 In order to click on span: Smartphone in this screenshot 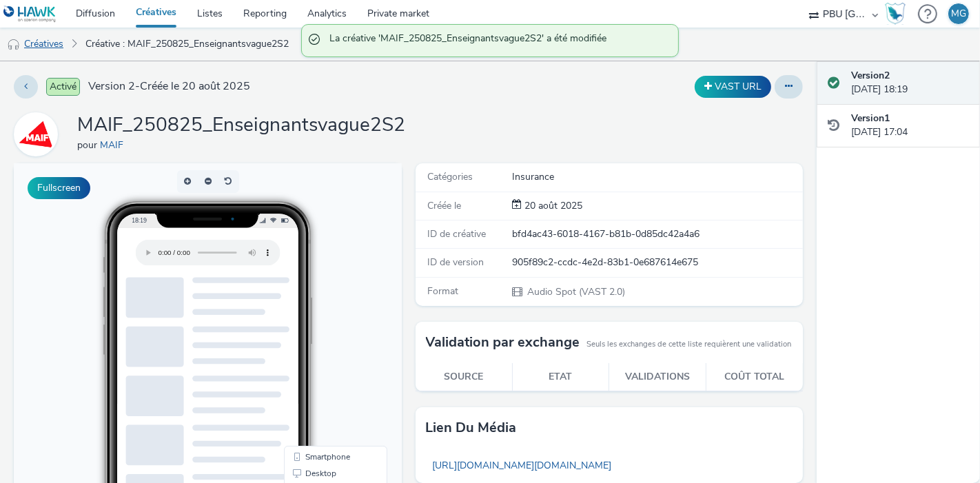, I will do `click(313, 293)`.